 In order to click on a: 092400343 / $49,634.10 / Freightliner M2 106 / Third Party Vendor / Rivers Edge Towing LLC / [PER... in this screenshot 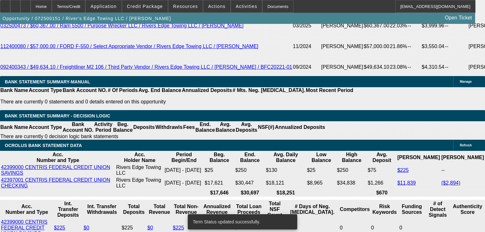, I will do `click(146, 67)`.